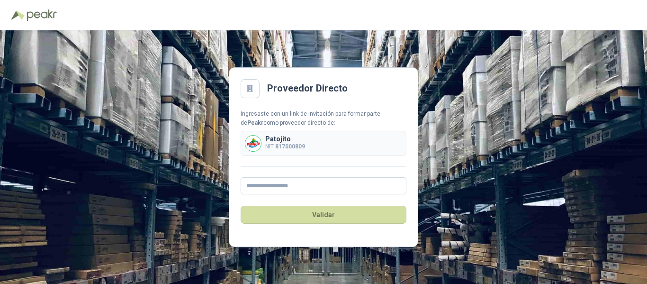 The height and width of the screenshot is (284, 647). Describe the element at coordinates (323, 118) in the screenshot. I see `div: Ingresaste con un link de invitación para formar parte de como proveedor directo de:` at that location.